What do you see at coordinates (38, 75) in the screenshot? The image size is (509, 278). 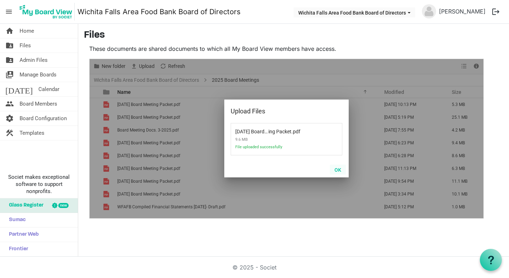 I see `span: Manage Boards` at bounding box center [38, 75].